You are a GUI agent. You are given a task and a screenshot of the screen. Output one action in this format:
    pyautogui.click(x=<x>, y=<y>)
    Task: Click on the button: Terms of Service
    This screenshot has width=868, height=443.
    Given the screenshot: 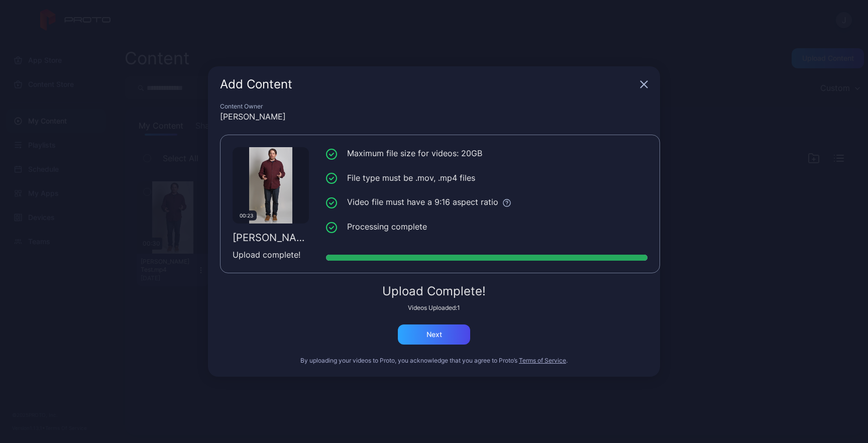 What is the action you would take?
    pyautogui.click(x=543, y=361)
    